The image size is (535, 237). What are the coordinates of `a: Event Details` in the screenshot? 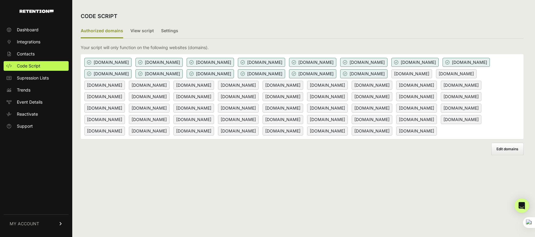 It's located at (36, 102).